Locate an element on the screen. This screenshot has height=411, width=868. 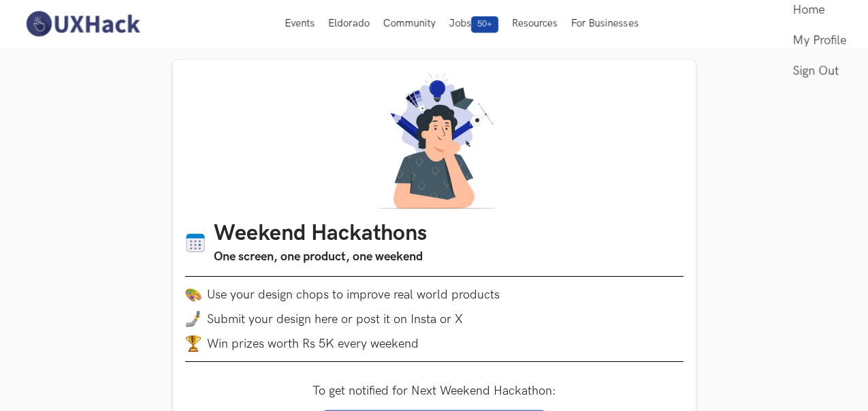
span: Submit your design here or post it on Insta or X is located at coordinates (335, 319).